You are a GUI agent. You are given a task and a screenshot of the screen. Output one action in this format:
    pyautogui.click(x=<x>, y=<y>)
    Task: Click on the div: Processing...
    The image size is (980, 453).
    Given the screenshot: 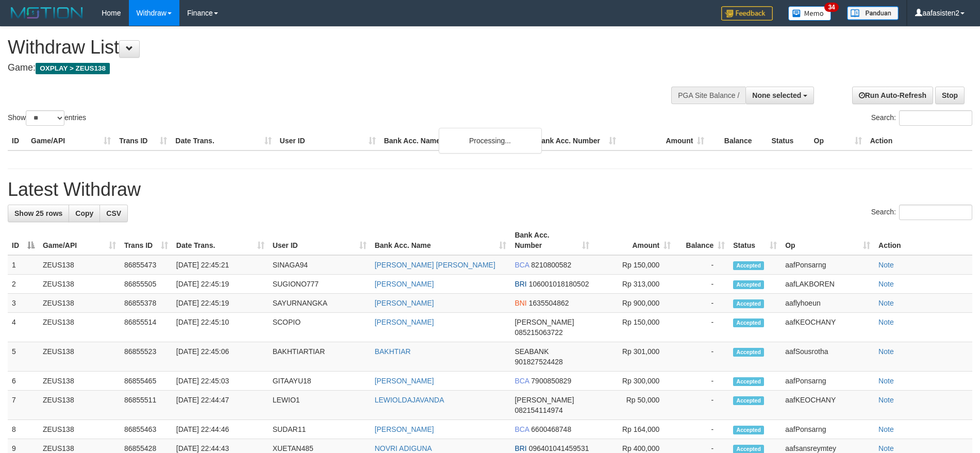 What is the action you would take?
    pyautogui.click(x=490, y=141)
    